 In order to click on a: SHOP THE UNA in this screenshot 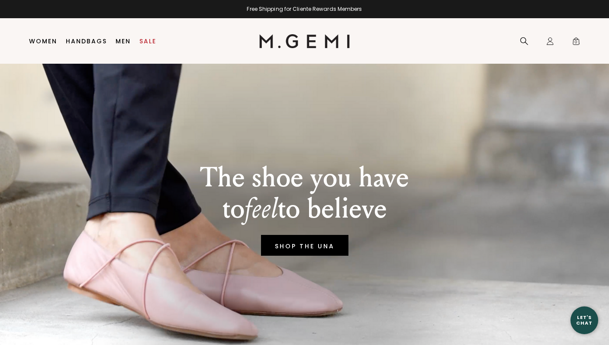, I will do `click(305, 245)`.